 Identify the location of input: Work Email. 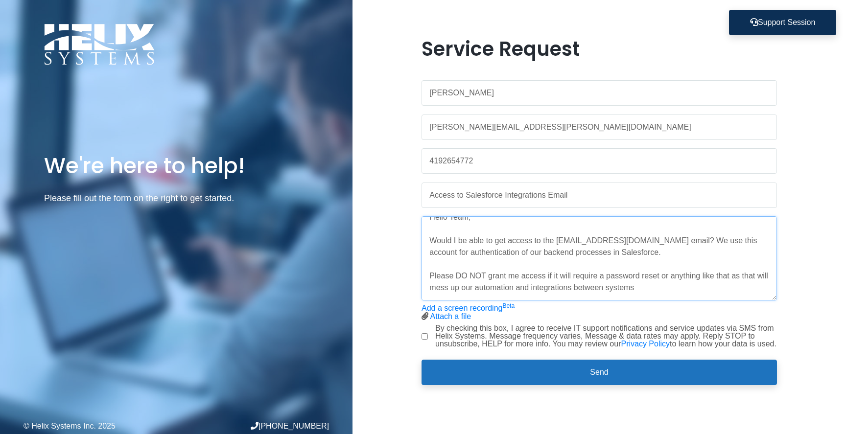
(599, 127).